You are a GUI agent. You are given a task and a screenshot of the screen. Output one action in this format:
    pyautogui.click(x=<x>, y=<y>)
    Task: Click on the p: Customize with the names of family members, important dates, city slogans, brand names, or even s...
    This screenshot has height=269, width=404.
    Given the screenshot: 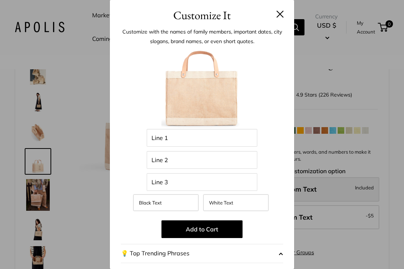 What is the action you would take?
    pyautogui.click(x=202, y=36)
    